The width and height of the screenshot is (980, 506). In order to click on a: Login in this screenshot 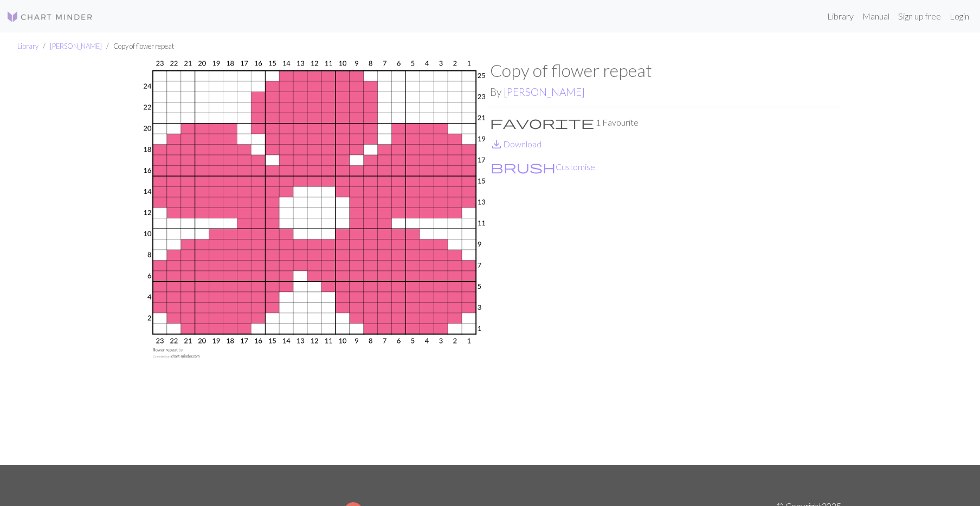, I will do `click(959, 16)`.